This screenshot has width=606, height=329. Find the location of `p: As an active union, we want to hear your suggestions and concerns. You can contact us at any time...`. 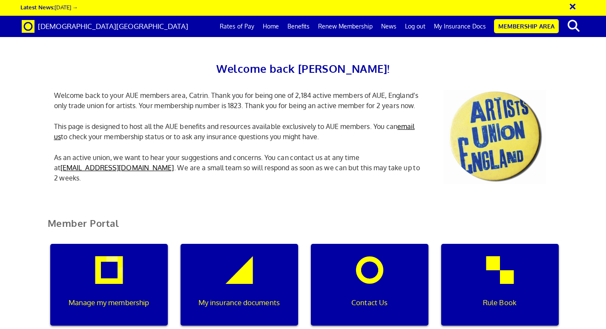

p: As an active union, we want to hear your suggestions and concerns. You can contact us at any time... is located at coordinates (239, 168).